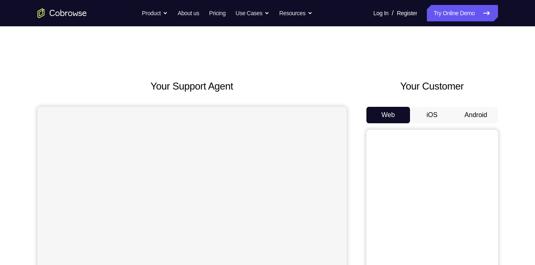 The height and width of the screenshot is (265, 535). Describe the element at coordinates (217, 13) in the screenshot. I see `a: Pricing` at that location.